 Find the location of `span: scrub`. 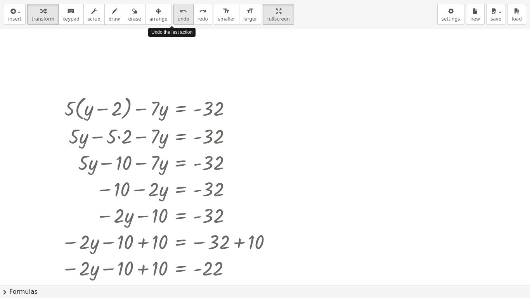

span: scrub is located at coordinates (94, 19).